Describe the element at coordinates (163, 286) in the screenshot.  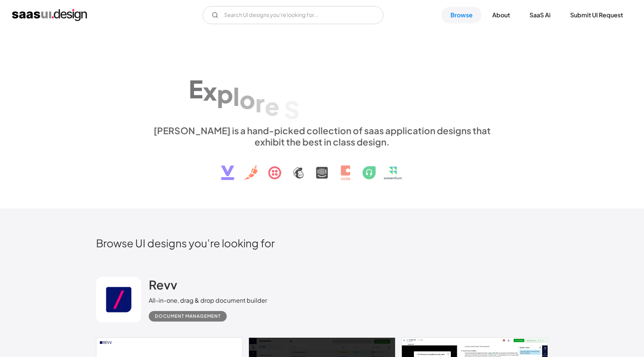
I see `a: Revv` at that location.